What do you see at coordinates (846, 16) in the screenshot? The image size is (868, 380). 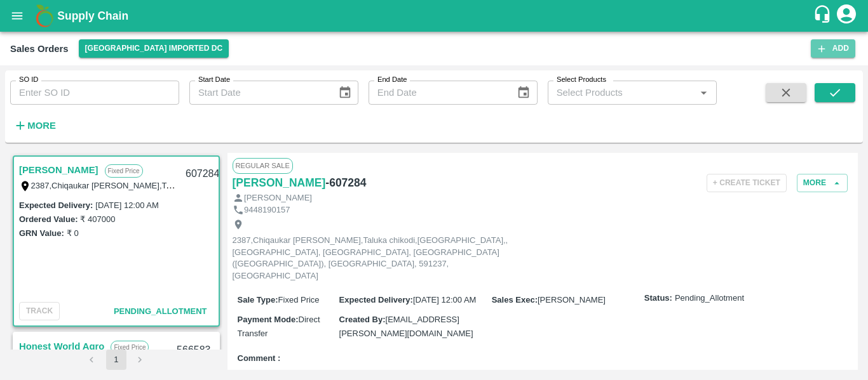 I see `div: account of current user` at bounding box center [846, 16].